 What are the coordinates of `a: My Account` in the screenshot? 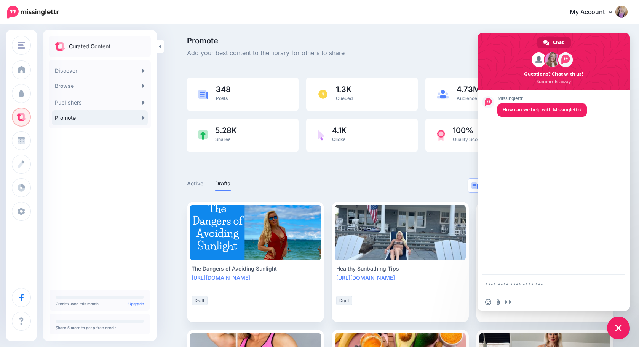 It's located at (594, 12).